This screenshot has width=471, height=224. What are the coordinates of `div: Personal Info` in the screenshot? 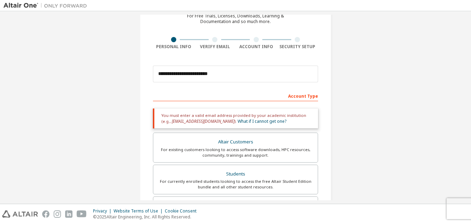 It's located at (173, 47).